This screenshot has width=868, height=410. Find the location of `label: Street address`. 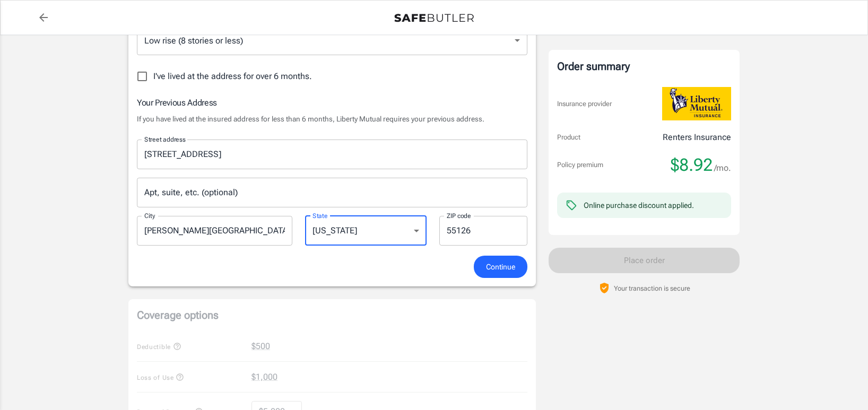

label: Street address is located at coordinates (165, 139).